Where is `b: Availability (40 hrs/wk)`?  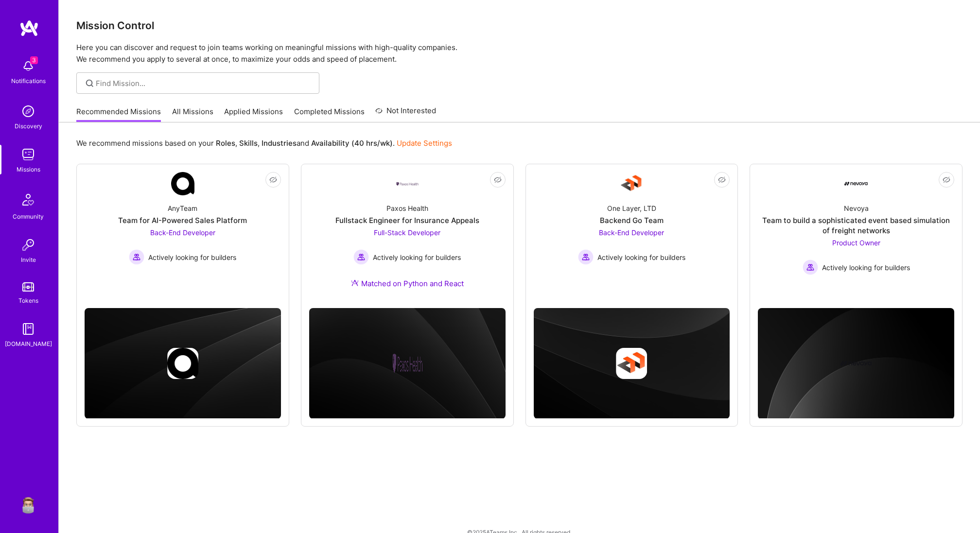
b: Availability (40 hrs/wk) is located at coordinates (352, 143).